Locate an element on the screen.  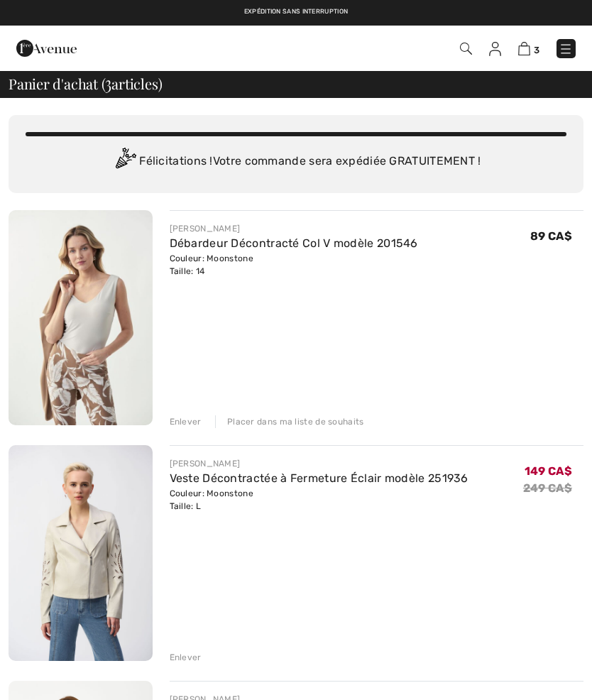
span: 89 CA$ is located at coordinates (551, 236).